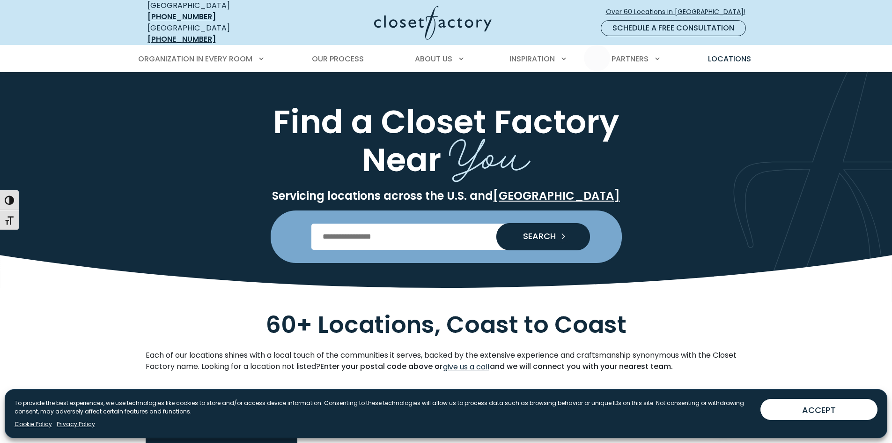  What do you see at coordinates (446, 121) in the screenshot?
I see `span: Find a Closet Factory` at bounding box center [446, 121].